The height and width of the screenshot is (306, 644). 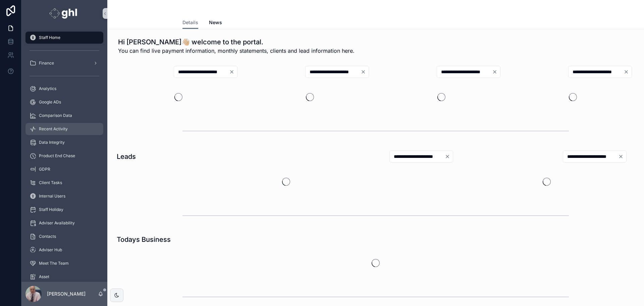 I want to click on a: Staff Holiday, so click(x=64, y=209).